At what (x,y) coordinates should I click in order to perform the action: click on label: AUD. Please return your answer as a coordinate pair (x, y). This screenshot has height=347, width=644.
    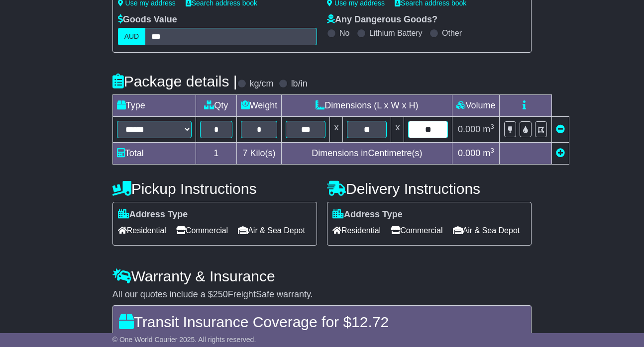
    Looking at the image, I should click on (132, 36).